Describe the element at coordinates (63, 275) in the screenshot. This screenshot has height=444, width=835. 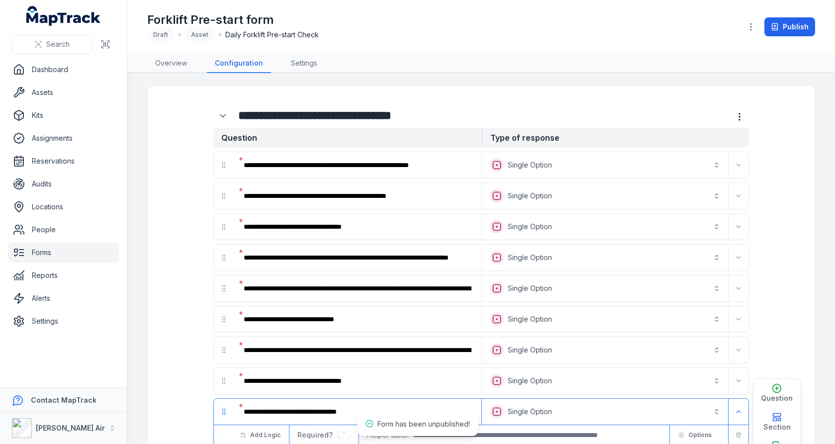
I see `a: Reports` at that location.